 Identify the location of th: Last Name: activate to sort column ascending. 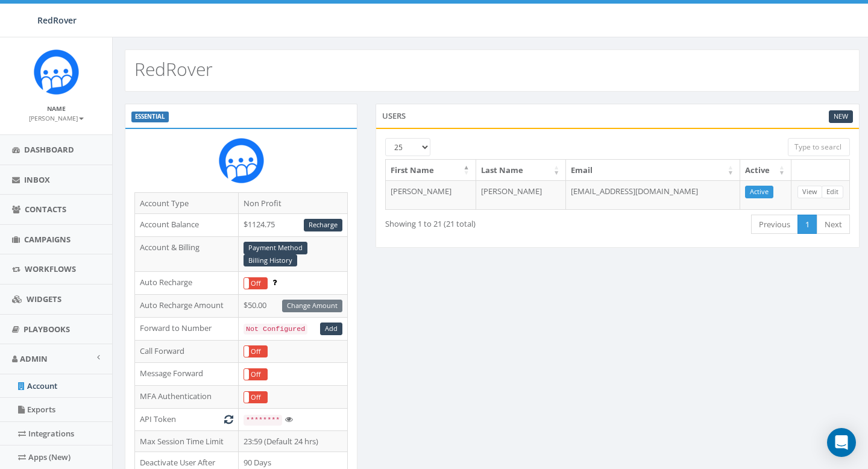
(520, 170).